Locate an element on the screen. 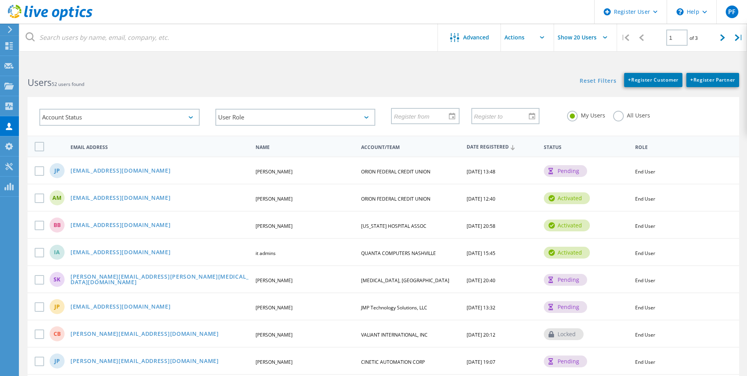 The image size is (747, 376). span: Register Partner is located at coordinates (713, 80).